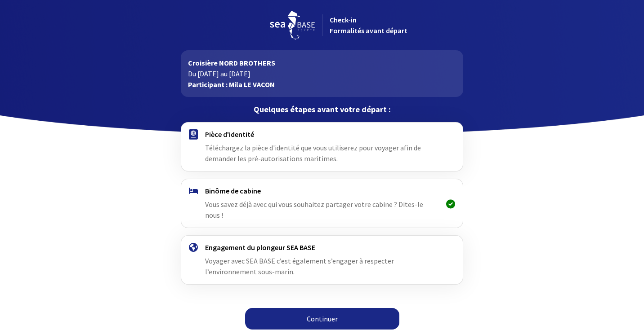  What do you see at coordinates (194, 247) in the screenshot?
I see `img: engagement.svg` at bounding box center [194, 247].